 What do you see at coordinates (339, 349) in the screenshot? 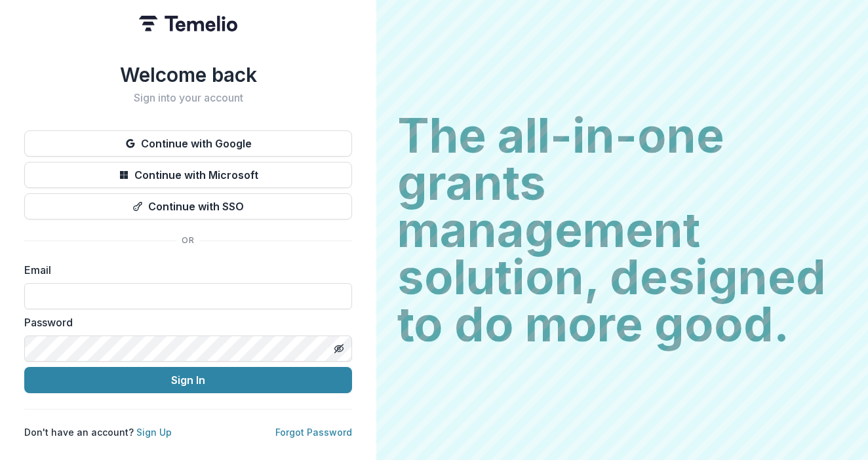
I see `button: Toggle password visibility` at bounding box center [339, 349].